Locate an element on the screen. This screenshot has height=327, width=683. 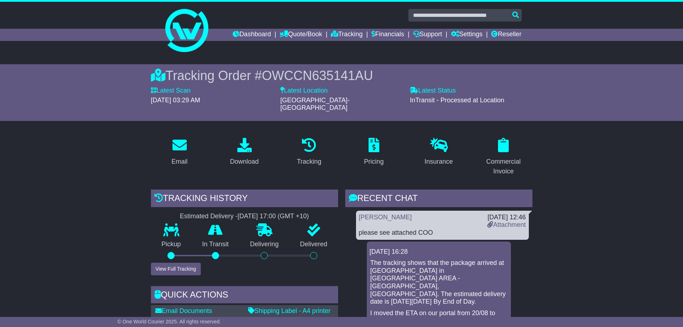
div: Email is located at coordinates (179, 161).